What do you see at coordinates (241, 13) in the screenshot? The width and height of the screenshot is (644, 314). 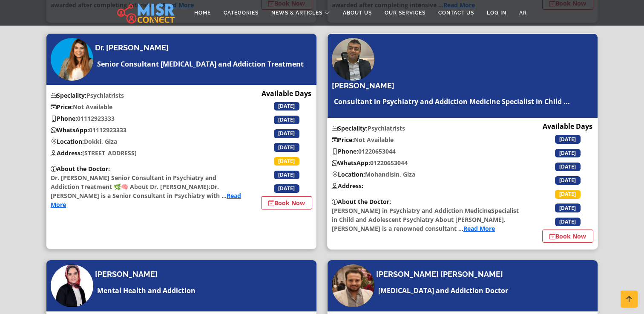 I see `a: Categories` at bounding box center [241, 13].